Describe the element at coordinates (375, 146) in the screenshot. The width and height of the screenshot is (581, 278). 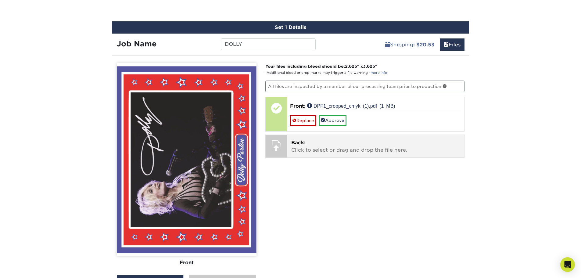
I see `p: Click to select or drag and drop the file here.` at that location.